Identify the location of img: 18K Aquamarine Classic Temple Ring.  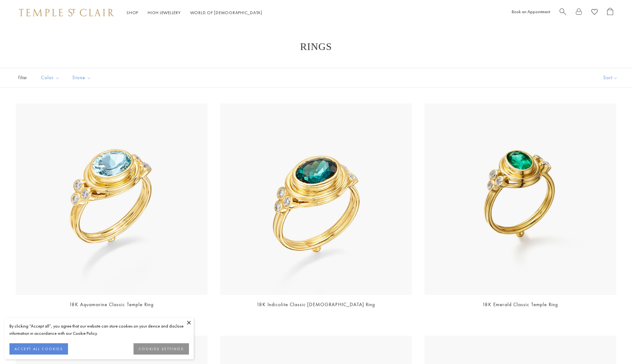
(112, 199).